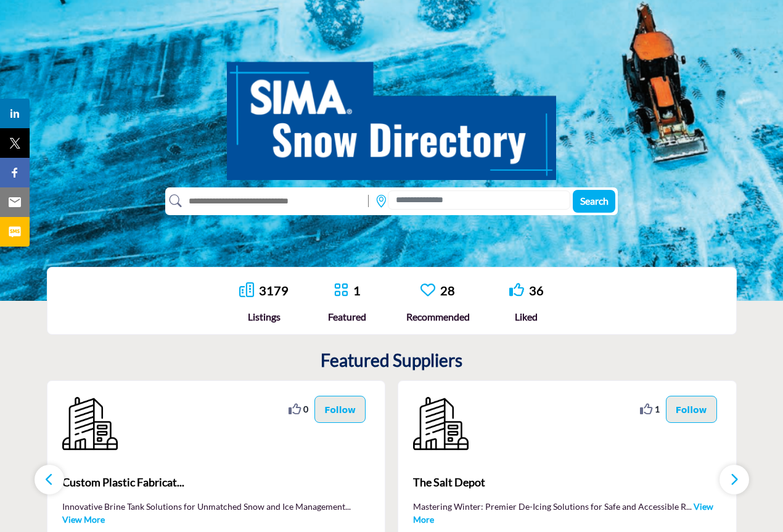 This screenshot has height=532, width=783. Describe the element at coordinates (216, 482) in the screenshot. I see `span: Custom Plastic Fabricat...` at that location.